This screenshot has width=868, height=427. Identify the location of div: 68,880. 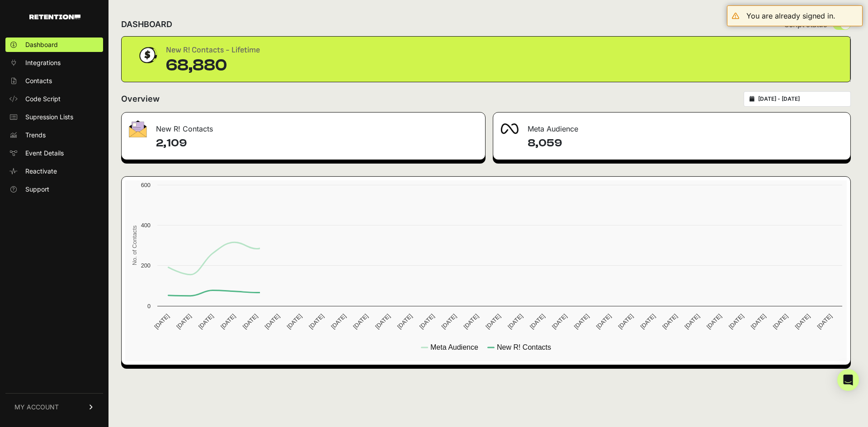
(213, 65).